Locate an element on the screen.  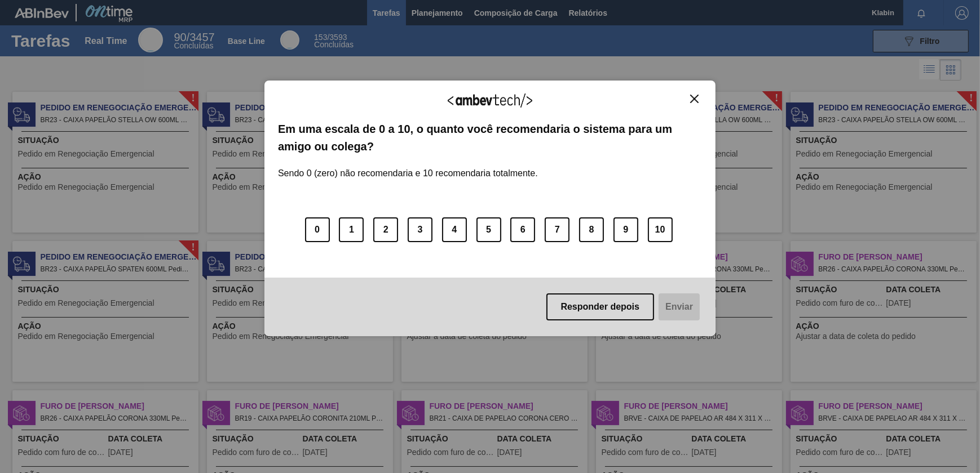
img: Logo Ambevtech is located at coordinates (490, 100).